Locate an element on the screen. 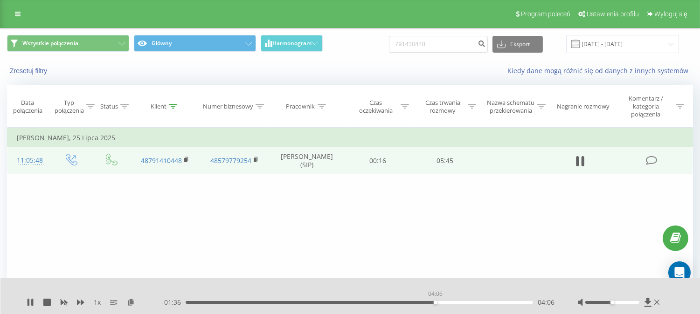  div: Status is located at coordinates (109, 106).